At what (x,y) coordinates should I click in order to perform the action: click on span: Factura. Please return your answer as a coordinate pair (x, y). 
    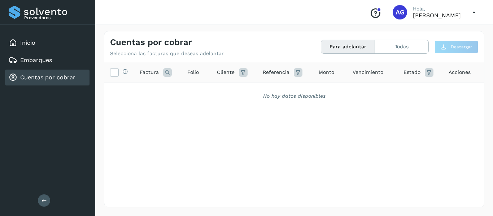
    Looking at the image, I should click on (149, 72).